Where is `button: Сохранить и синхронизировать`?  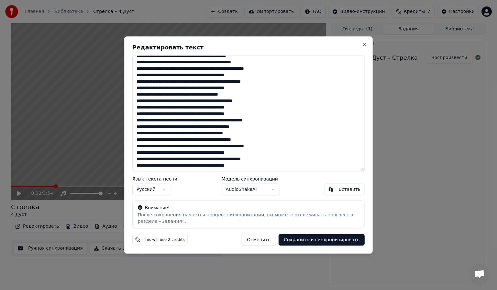
button: Сохранить и синхронизировать is located at coordinates (322, 240).